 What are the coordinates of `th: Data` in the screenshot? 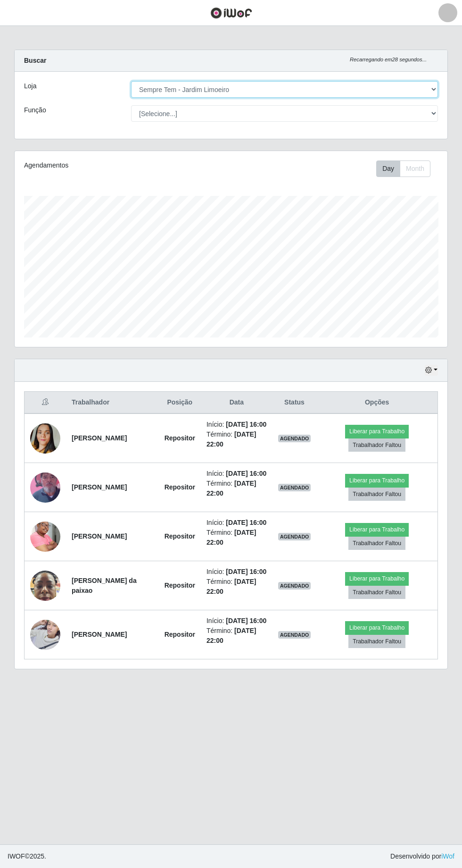 It's located at (237, 403).